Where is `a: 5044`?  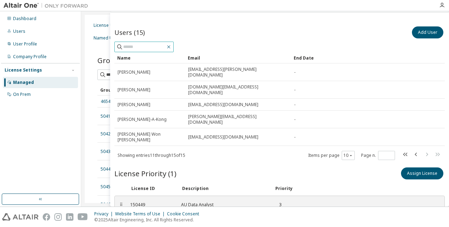 a: 5044 is located at coordinates (106, 170).